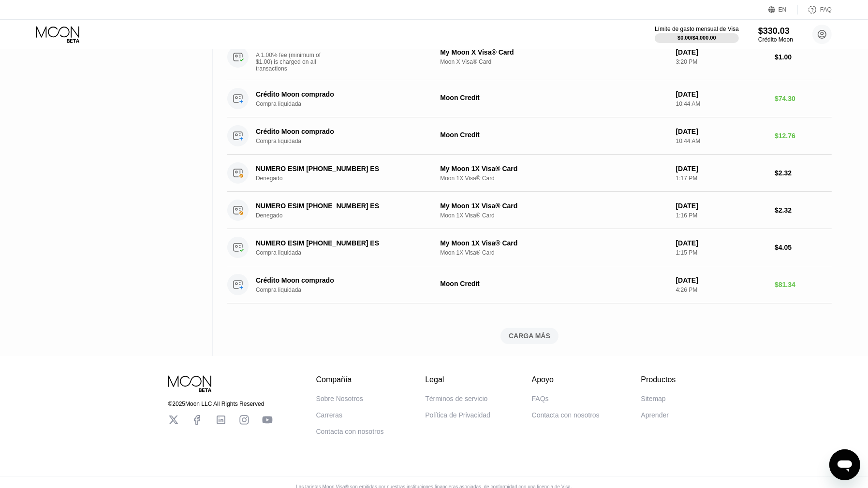 The image size is (868, 488). Describe the element at coordinates (350, 380) in the screenshot. I see `div: Compañía` at that location.